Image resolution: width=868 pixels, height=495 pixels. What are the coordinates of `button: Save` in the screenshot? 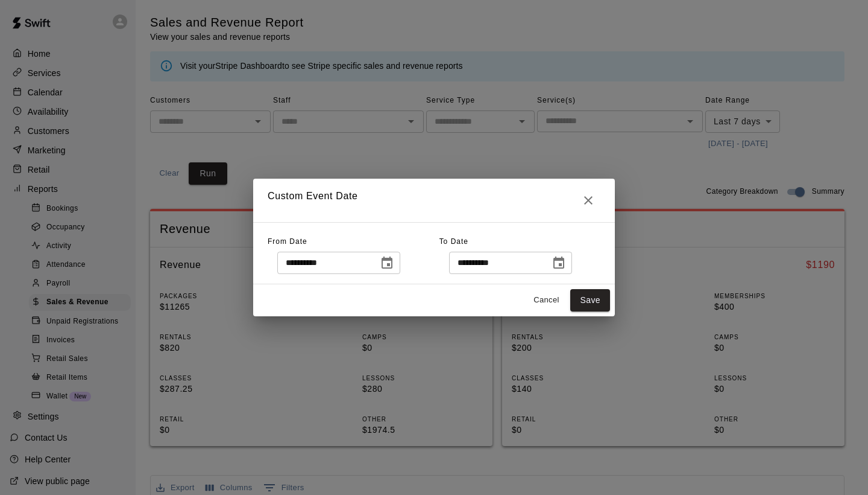 It's located at (590, 300).